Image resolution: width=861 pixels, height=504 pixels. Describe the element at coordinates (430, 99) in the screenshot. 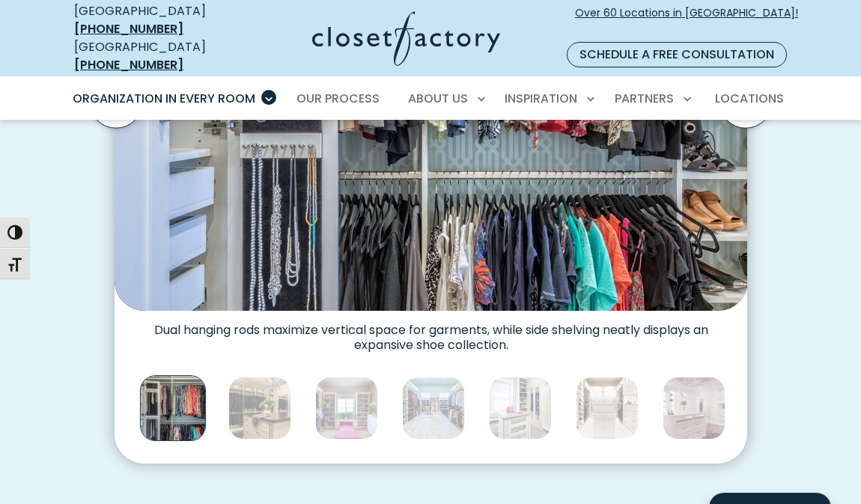

I see `nav: Primary Menu` at that location.